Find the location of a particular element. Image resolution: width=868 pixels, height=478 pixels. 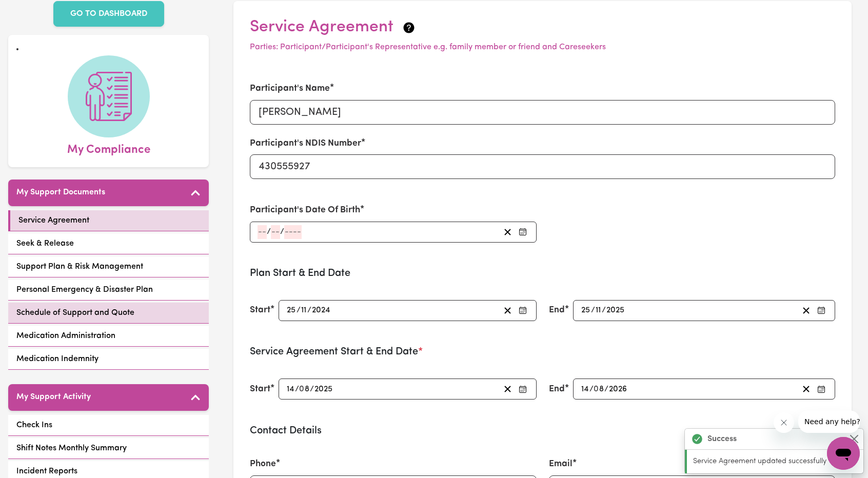

span: My Compliance is located at coordinates (108, 148).